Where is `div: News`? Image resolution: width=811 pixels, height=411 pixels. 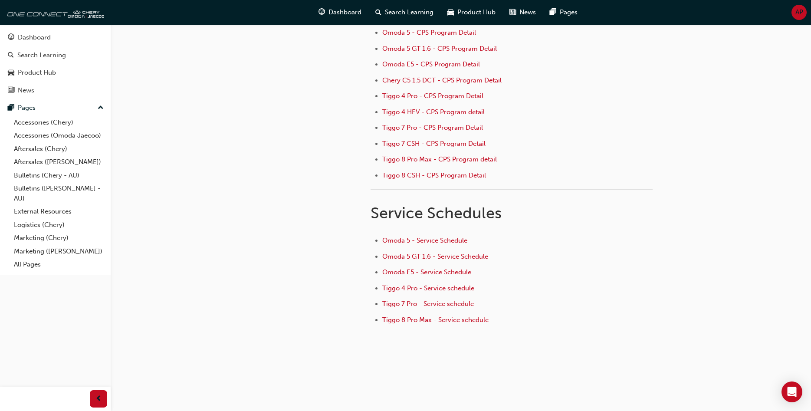
div: News is located at coordinates (26, 90).